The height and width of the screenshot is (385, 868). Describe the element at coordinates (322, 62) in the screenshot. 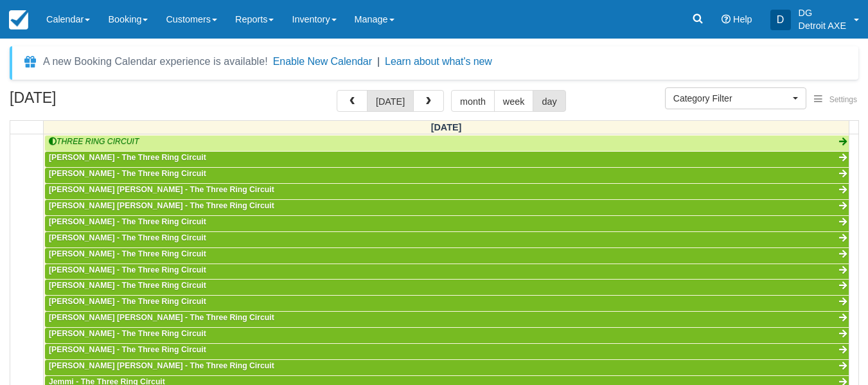

I see `button: Enable New Calendar` at that location.